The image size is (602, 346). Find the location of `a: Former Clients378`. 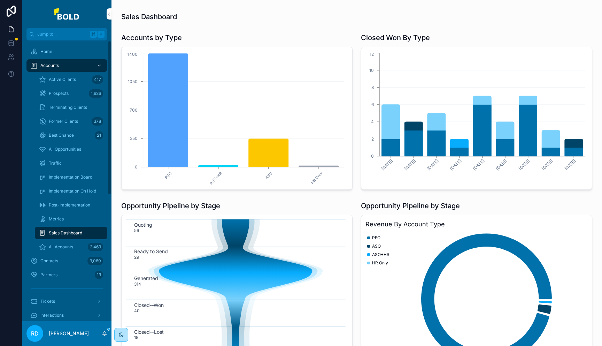

a: Former Clients378 is located at coordinates (71, 121).